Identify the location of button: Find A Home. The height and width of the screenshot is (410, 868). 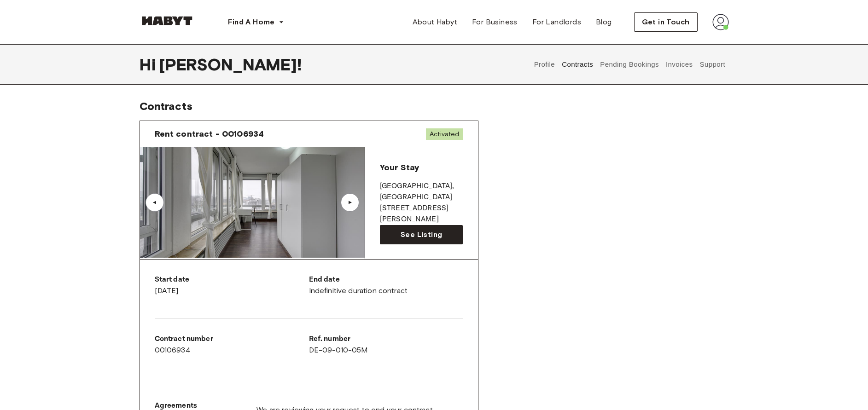
(256, 22).